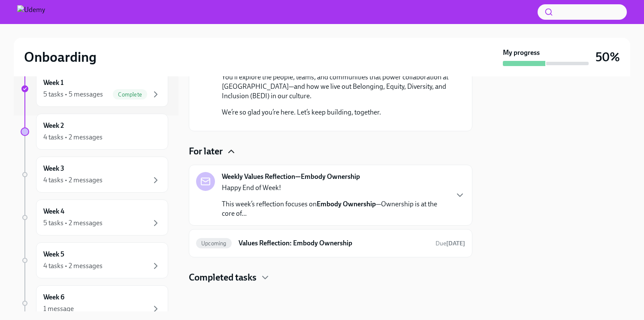 The image size is (644, 320). I want to click on div: 5 tasks • 5 messages, so click(73, 94).